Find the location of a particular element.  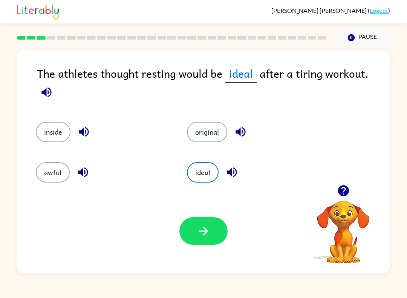

img: Literably is located at coordinates (38, 11).